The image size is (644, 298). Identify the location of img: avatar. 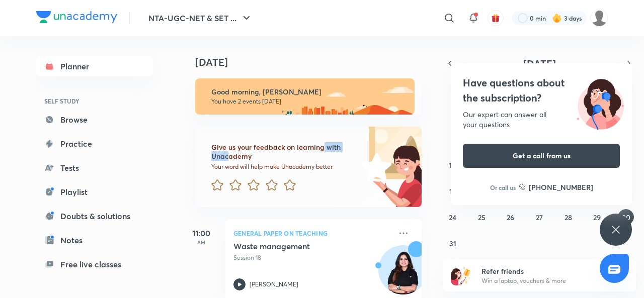
(496, 18).